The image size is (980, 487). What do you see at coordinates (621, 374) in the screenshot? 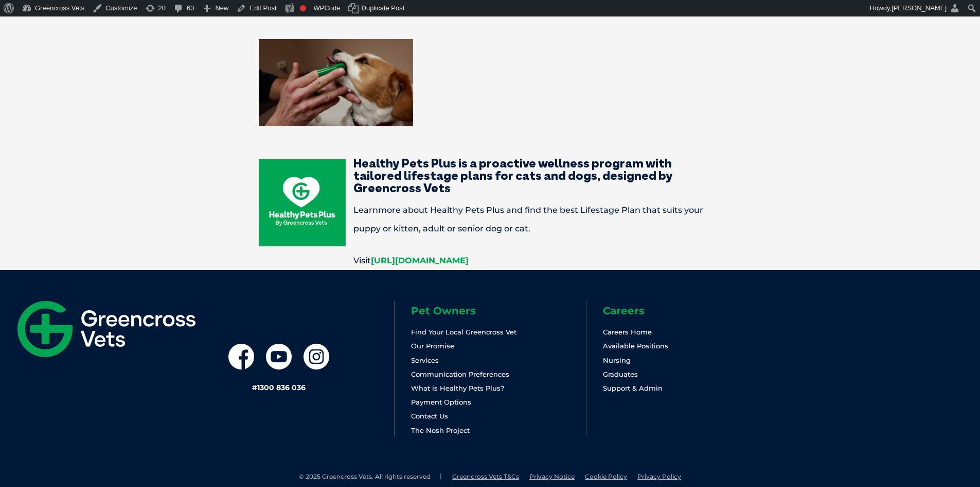
I see `a: Graduates` at bounding box center [621, 374].